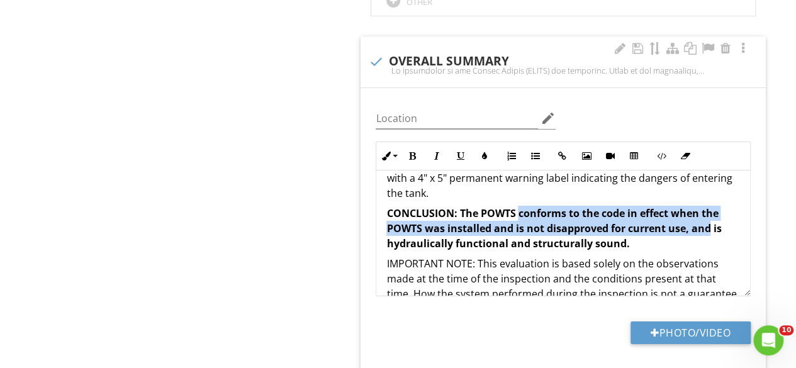  I want to click on span: 10, so click(786, 331).